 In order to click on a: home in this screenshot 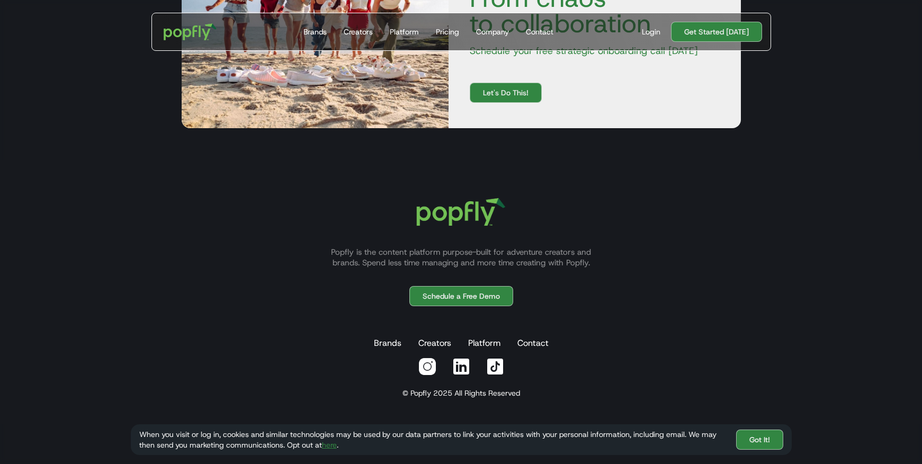, I will do `click(190, 32)`.